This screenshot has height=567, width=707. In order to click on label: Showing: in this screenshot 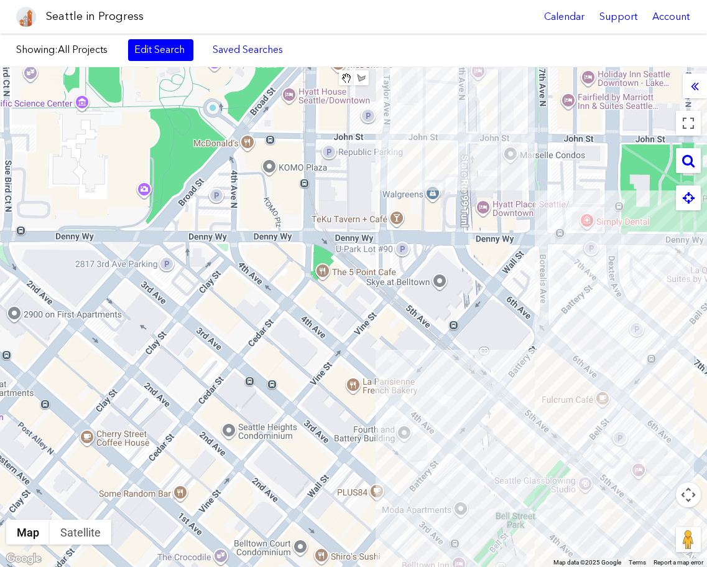, I will do `click(66, 50)`.